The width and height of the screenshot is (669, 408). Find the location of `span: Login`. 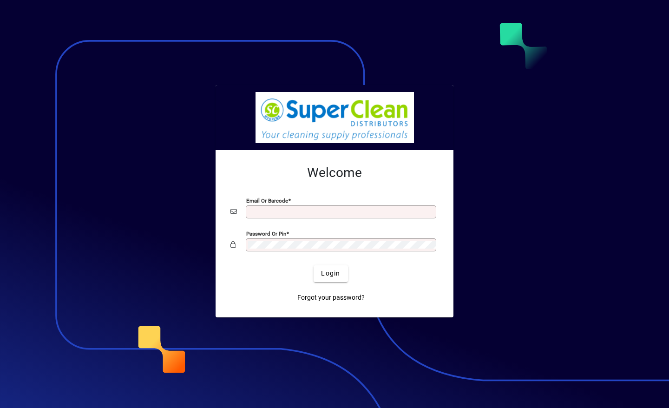

span: Login is located at coordinates (330, 273).